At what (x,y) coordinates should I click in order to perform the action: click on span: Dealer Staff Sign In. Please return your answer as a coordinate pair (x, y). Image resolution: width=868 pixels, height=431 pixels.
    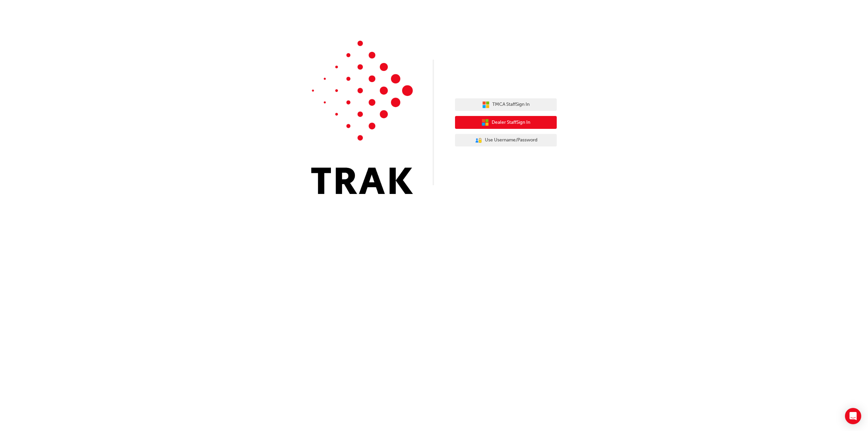
    Looking at the image, I should click on (511, 122).